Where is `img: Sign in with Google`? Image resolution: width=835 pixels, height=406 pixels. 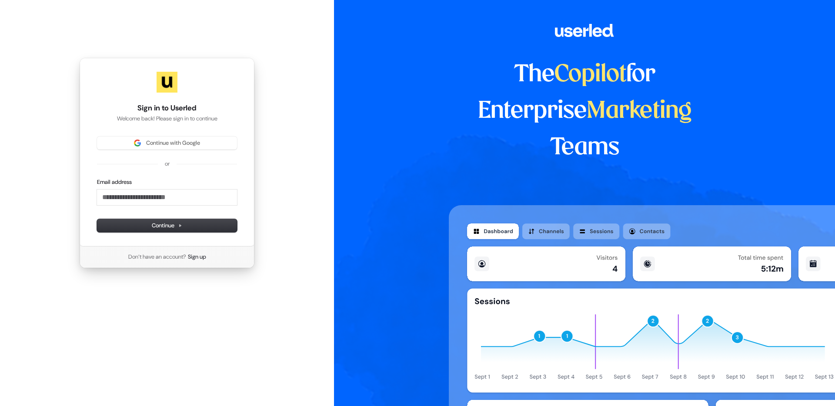
img: Sign in with Google is located at coordinates (137, 143).